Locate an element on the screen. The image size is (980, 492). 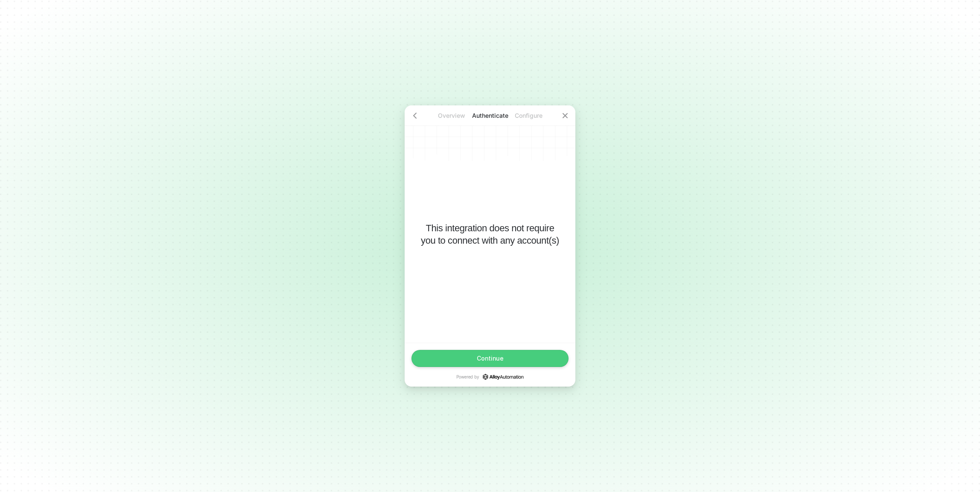
p: This integration does not require you to connect with any account(s) is located at coordinates (490, 234).